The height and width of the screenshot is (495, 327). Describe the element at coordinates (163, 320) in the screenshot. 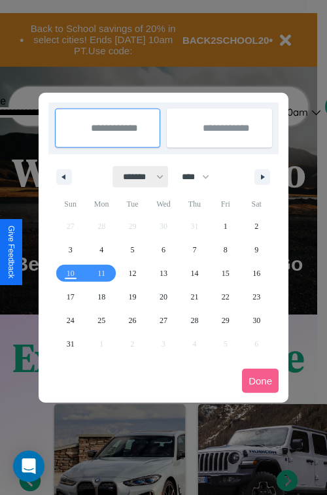

I see `button: 27` at that location.